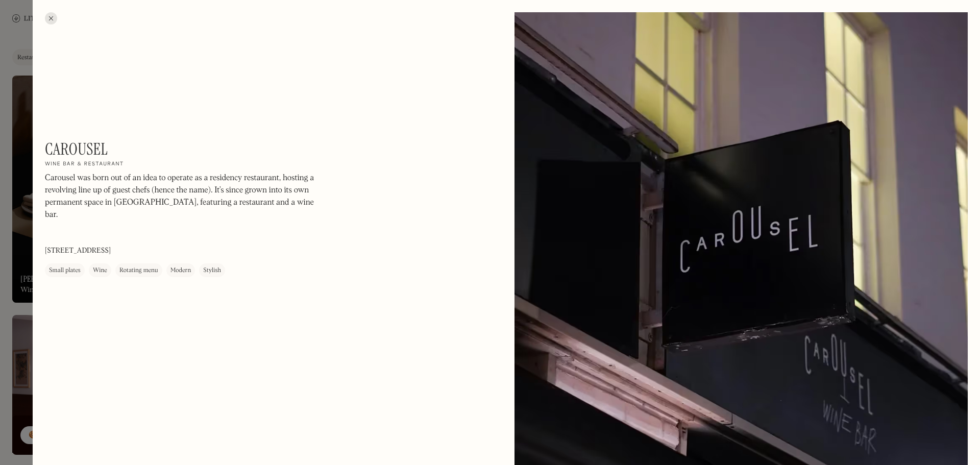 This screenshot has height=465, width=980. What do you see at coordinates (183, 197) in the screenshot?
I see `p: Carousel was born out of an idea to operate as a residency restaurant, hosting a revolving line u...` at bounding box center [183, 197].